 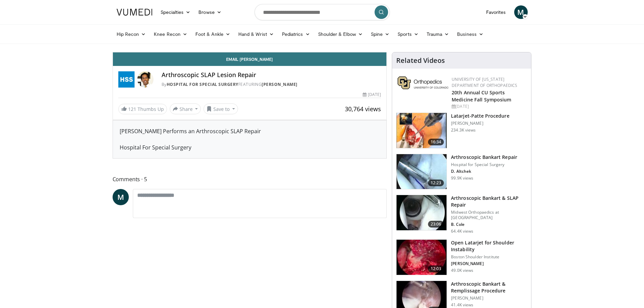 What do you see at coordinates (296, 34) in the screenshot?
I see `a: Pediatrics` at bounding box center [296, 34].